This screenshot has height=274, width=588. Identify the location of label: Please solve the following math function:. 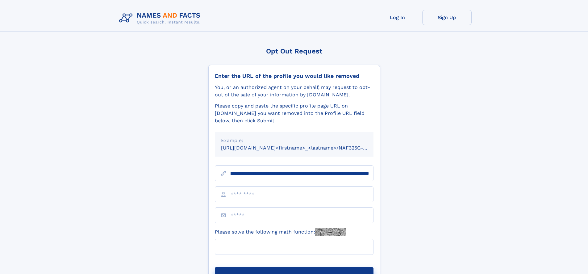
(280, 232).